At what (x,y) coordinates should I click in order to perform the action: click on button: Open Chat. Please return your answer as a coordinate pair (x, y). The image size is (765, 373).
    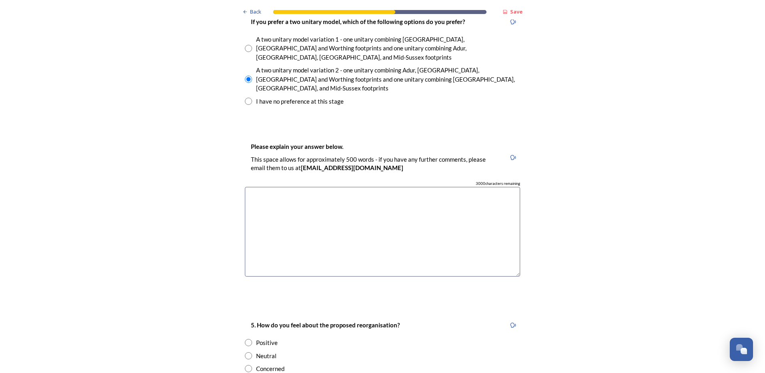
    Looking at the image, I should click on (742, 349).